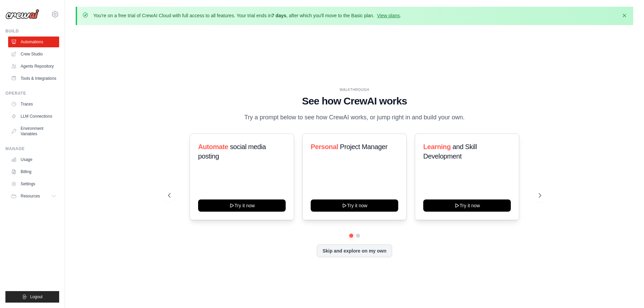 This screenshot has width=644, height=308. What do you see at coordinates (34, 104) in the screenshot?
I see `a: Traces` at bounding box center [34, 104].